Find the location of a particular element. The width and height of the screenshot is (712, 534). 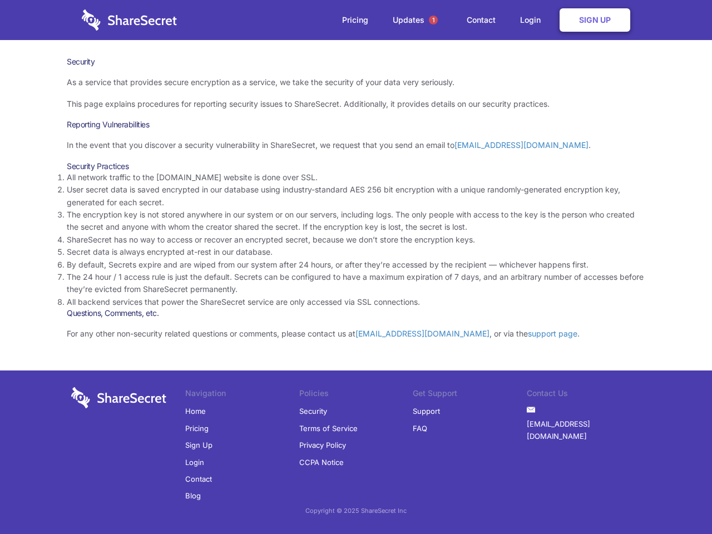

a: Security is located at coordinates (313, 411).